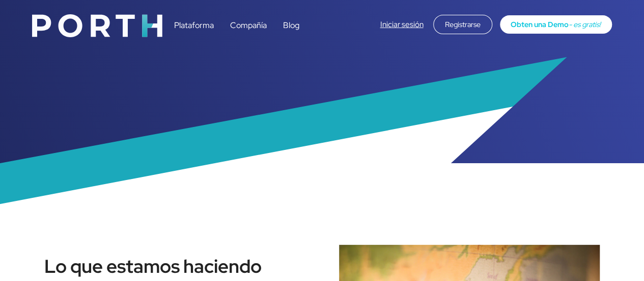 The height and width of the screenshot is (281, 644). I want to click on a: Obten una Demo- es gratis!, so click(556, 25).